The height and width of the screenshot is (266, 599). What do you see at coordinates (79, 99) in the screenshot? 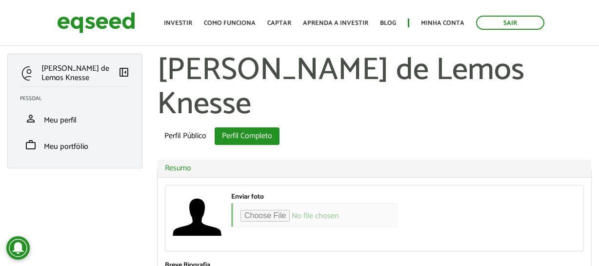
I see `h2: Pessoal` at bounding box center [79, 99].